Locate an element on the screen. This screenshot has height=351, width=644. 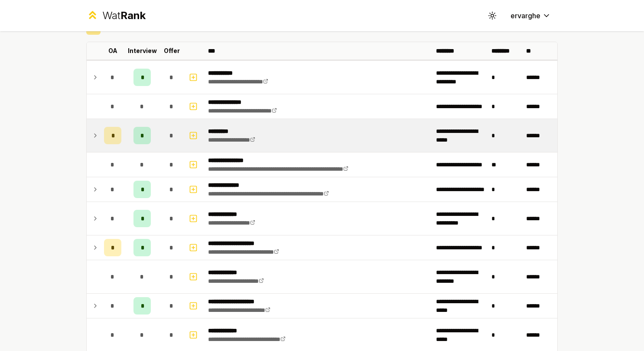
span: ervarghe is located at coordinates (525, 16).